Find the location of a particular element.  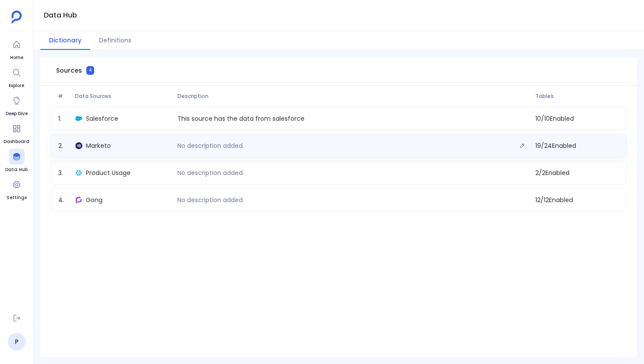

a: Home is located at coordinates (17, 49).